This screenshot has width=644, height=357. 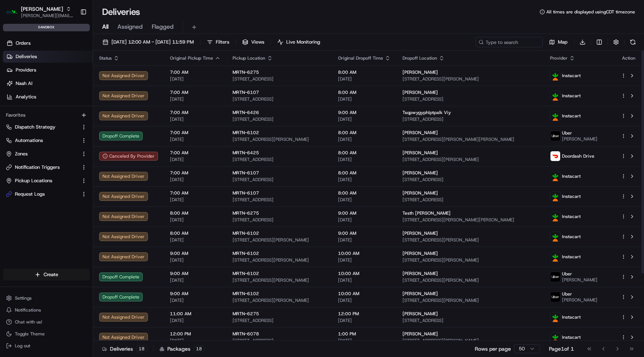 I want to click on img: 1736555255976-a54dd68f-1ca7-489b-9aae-adbdc363a1c4, so click(x=14, y=78).